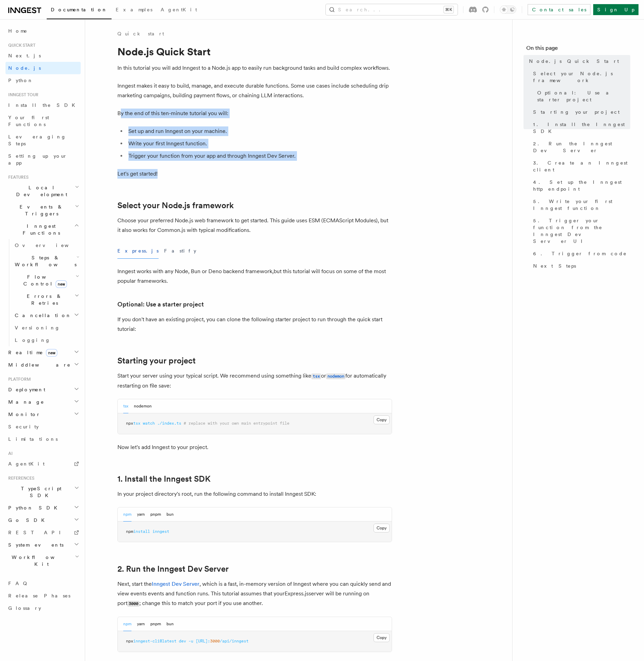  I want to click on button: tsx, so click(126, 406).